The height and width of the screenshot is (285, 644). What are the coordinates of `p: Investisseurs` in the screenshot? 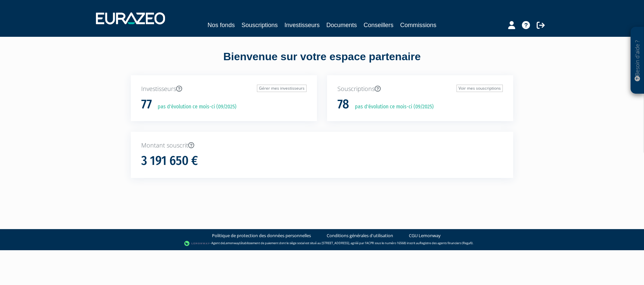 It's located at (224, 89).